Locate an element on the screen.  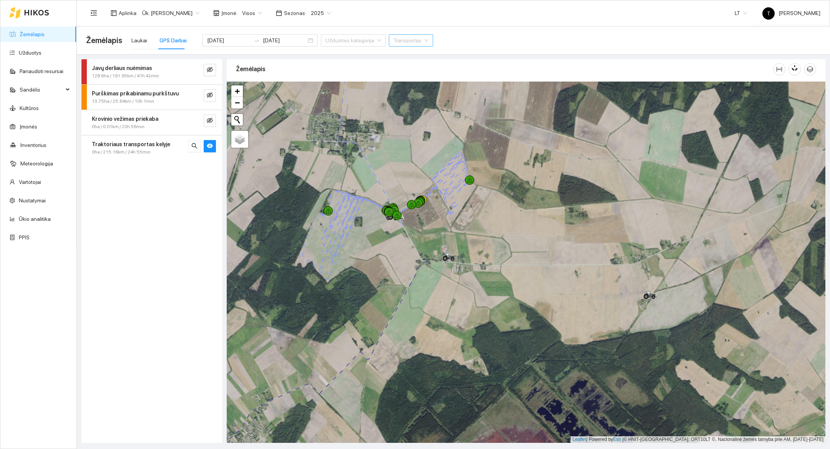
span: 0ha / 215.16km / 24h 55min is located at coordinates (121, 152).